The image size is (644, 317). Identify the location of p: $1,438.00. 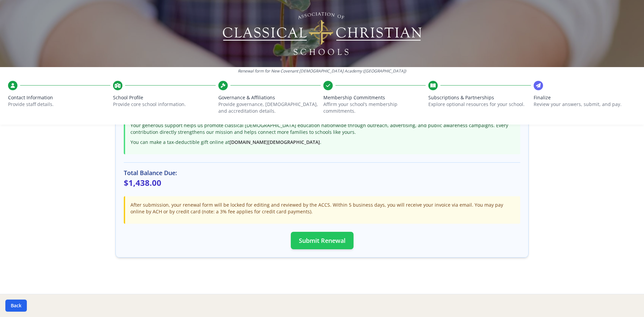
(322, 183).